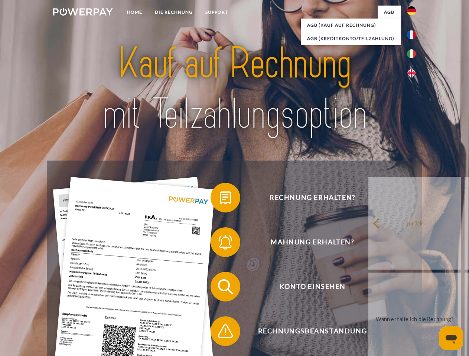  Describe the element at coordinates (411, 35) in the screenshot. I see `img: fr` at that location.